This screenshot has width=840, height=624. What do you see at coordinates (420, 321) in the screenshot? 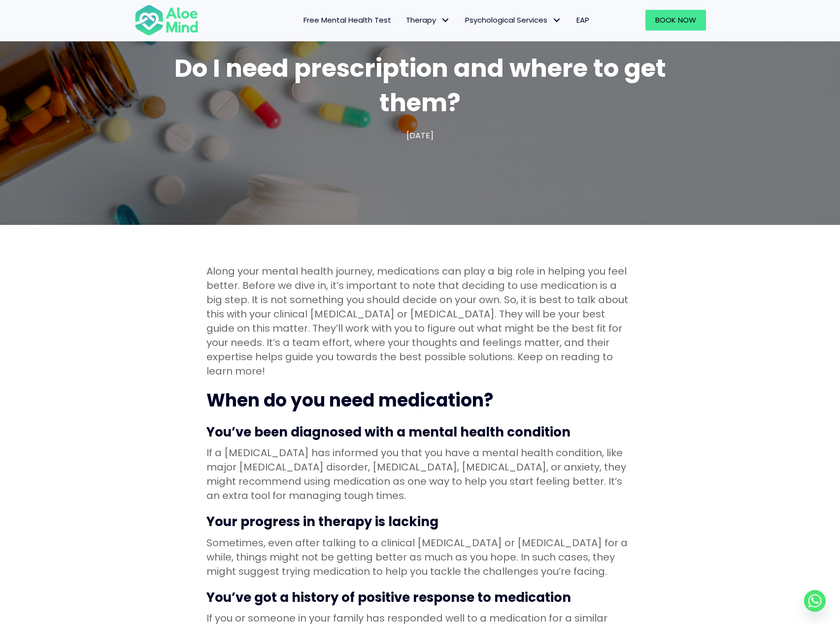
I see `p: Along your mental health journey, medications can play a big role in helping you feel better. Bef...` at bounding box center [420, 321].